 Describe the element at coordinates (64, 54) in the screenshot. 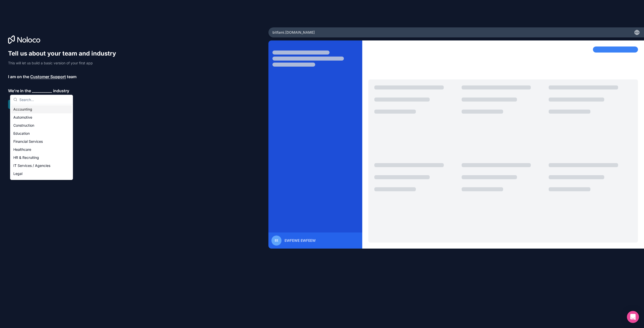

I see `h1: Tell us about your team and industry` at that location.